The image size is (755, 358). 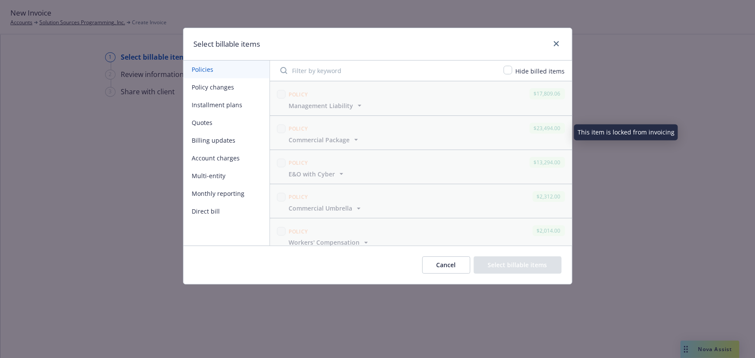 I want to click on button: Direct bill, so click(x=226, y=211).